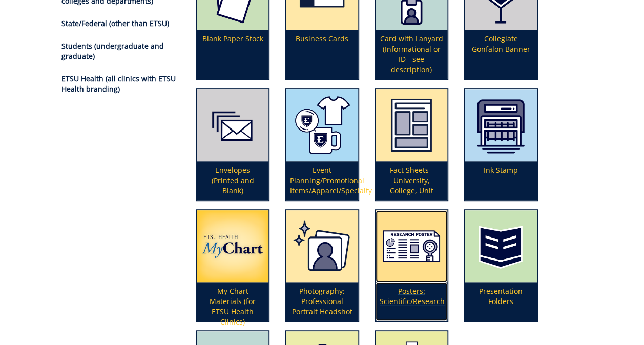  What do you see at coordinates (115, 23) in the screenshot?
I see `a: State/Federal (other than ETSU)` at bounding box center [115, 23].